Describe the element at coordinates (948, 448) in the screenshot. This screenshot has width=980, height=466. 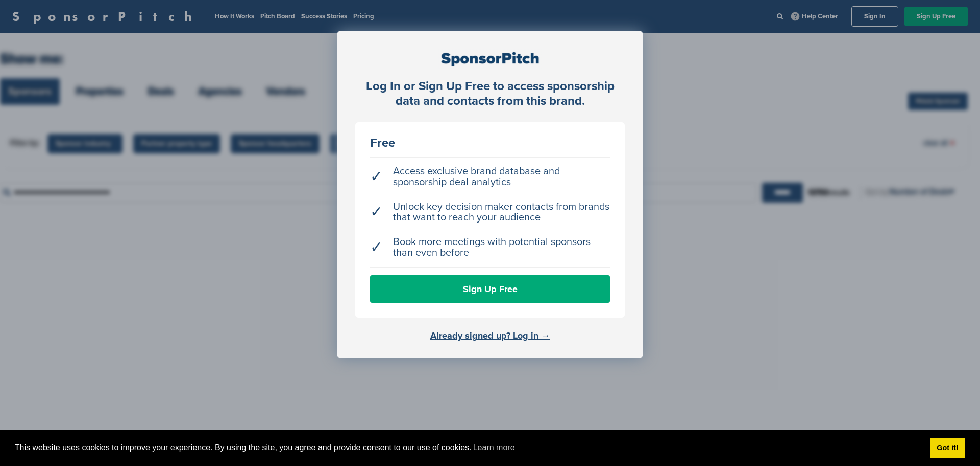
I see `a: dismiss cookie message` at that location.